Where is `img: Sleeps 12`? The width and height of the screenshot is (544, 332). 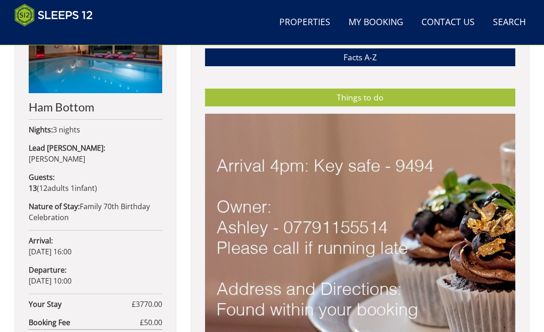 img: Sleeps 12 is located at coordinates (54, 15).